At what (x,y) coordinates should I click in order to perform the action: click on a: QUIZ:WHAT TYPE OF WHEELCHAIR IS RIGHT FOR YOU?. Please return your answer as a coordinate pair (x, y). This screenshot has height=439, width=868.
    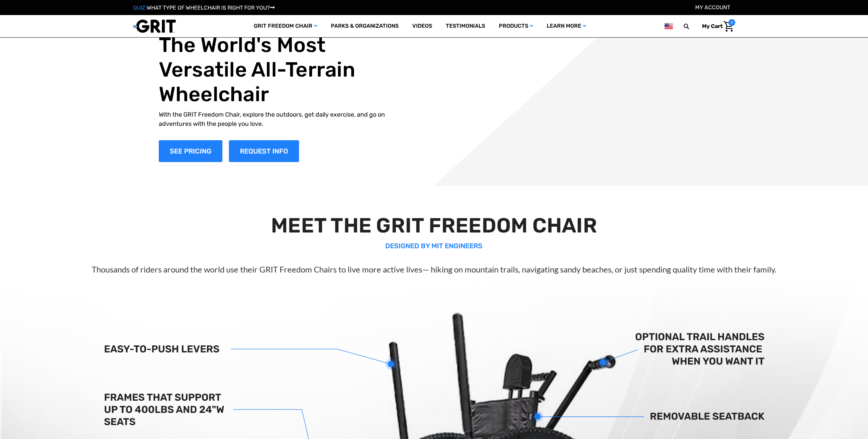
    Looking at the image, I should click on (204, 7).